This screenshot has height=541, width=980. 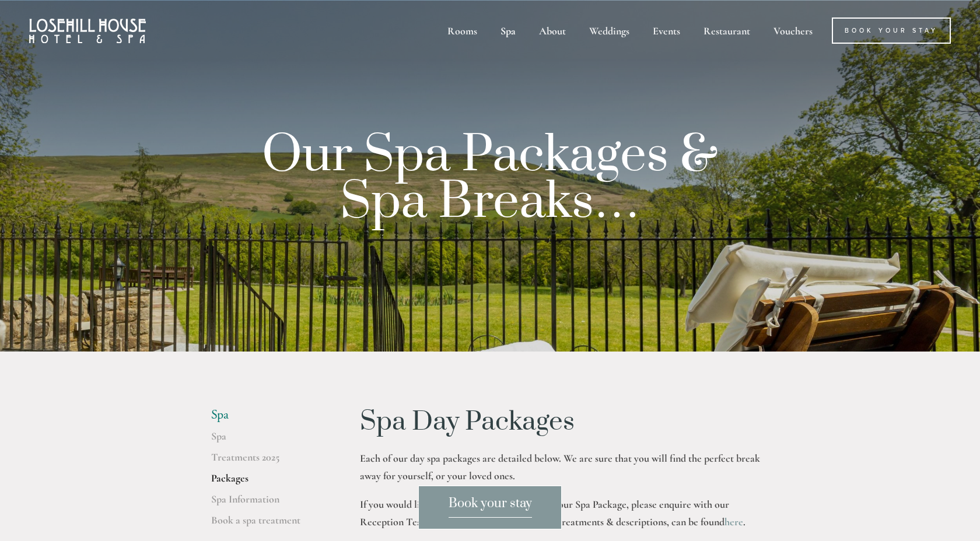 What do you see at coordinates (266, 440) in the screenshot?
I see `a: Spa` at bounding box center [266, 440].